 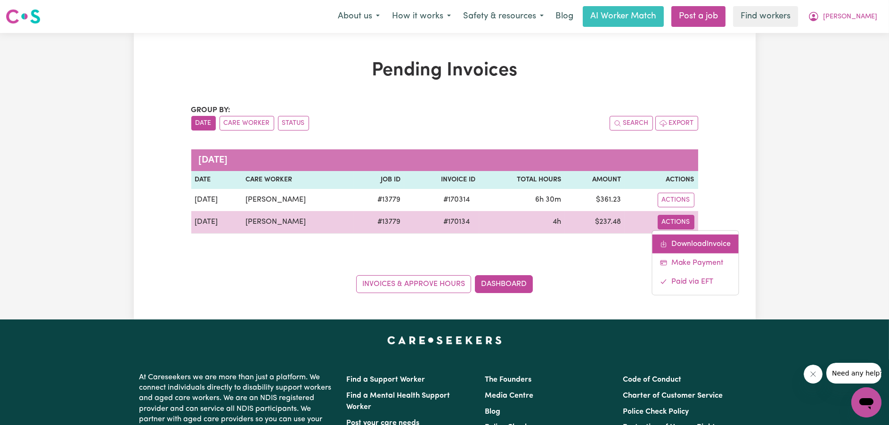 I want to click on td: $ 361.23, so click(x=594, y=200).